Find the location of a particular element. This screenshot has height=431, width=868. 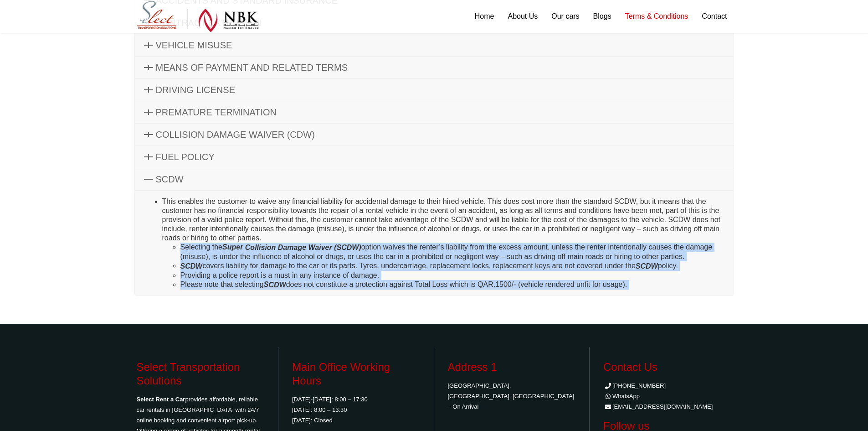

a: WhatsApp is located at coordinates (622, 396).